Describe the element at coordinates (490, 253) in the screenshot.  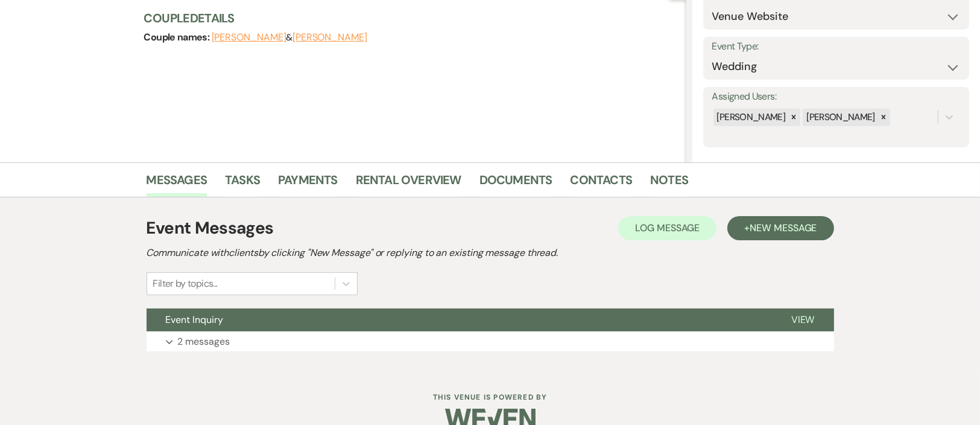
I see `h2: Communicate with clients by clicking "New Message" or replying to an existing message thread.` at that location.